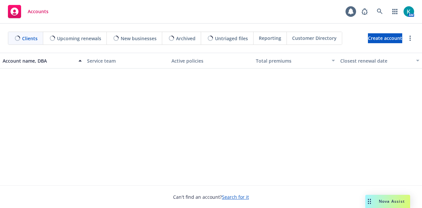  I want to click on span: Create account, so click(385, 38).